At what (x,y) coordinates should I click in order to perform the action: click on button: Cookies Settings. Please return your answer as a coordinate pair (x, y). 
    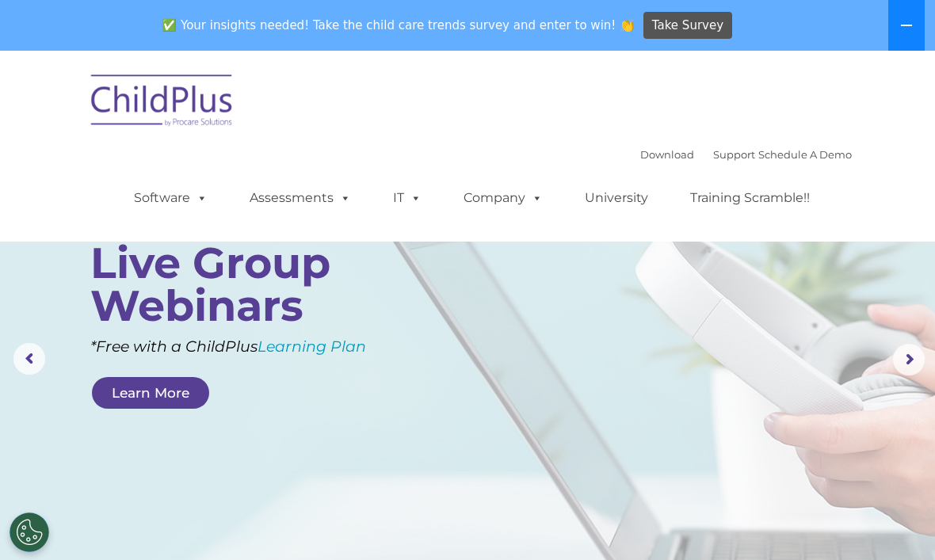
    Looking at the image, I should click on (30, 532).